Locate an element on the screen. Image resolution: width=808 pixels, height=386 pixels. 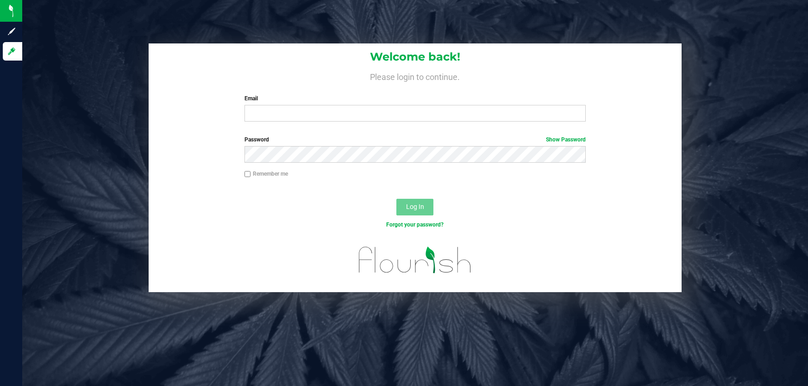
span: Password is located at coordinates (256, 140).